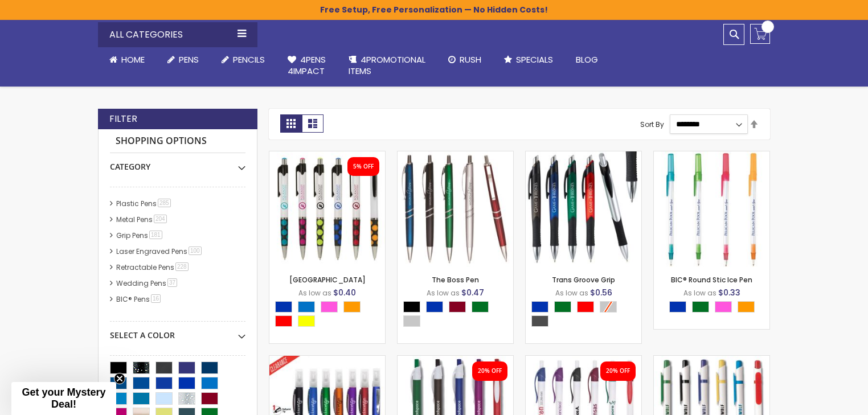 The width and height of the screenshot is (868, 415). What do you see at coordinates (327, 209) in the screenshot?
I see `img: New Orleans Pen` at bounding box center [327, 209].